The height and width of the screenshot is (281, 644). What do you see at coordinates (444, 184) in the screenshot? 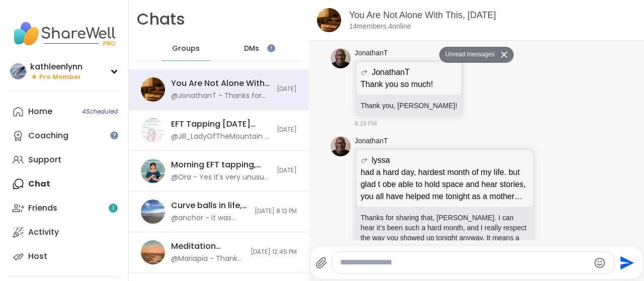
I see `p: had a hard day, hardest month of my life. but glad t obe able to hold space and hear stories, you...` at bounding box center [444, 184].